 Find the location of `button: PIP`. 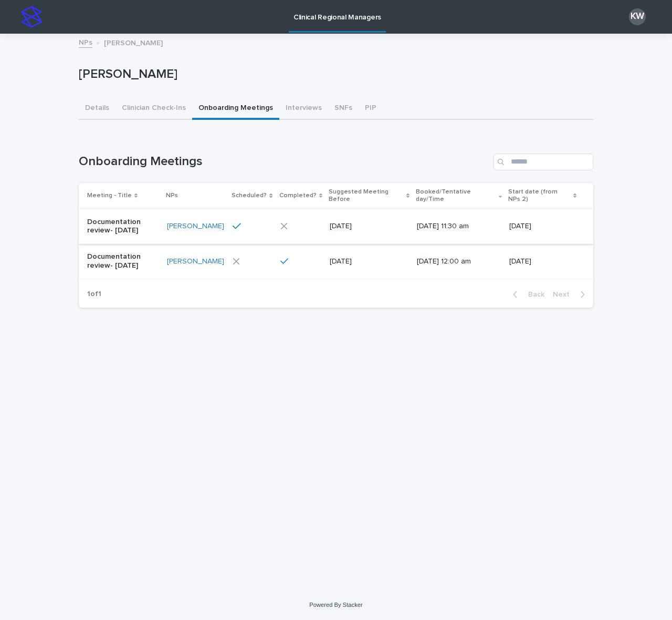

button: PIP is located at coordinates (371, 109).